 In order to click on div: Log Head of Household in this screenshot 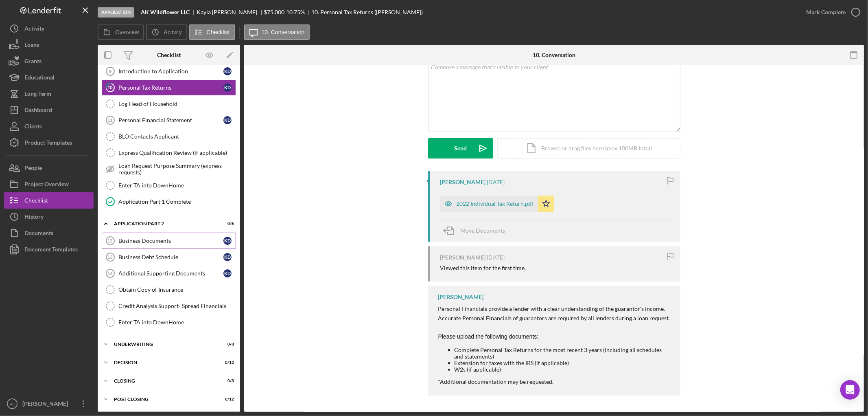, I will do `click(177, 104)`.